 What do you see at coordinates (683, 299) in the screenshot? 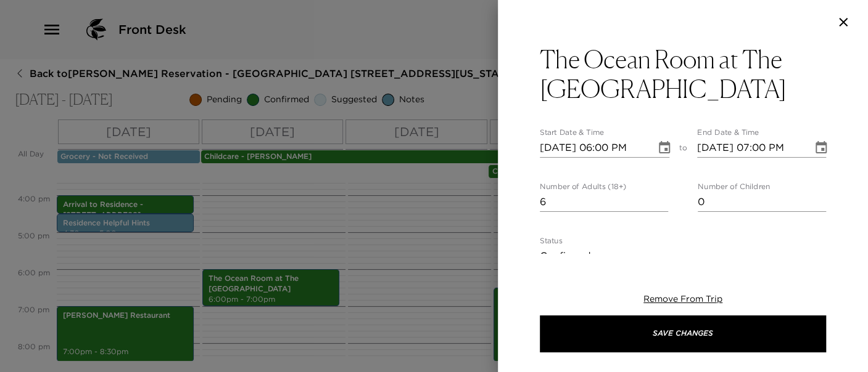
I see `button: Remove From Trip` at bounding box center [683, 299].